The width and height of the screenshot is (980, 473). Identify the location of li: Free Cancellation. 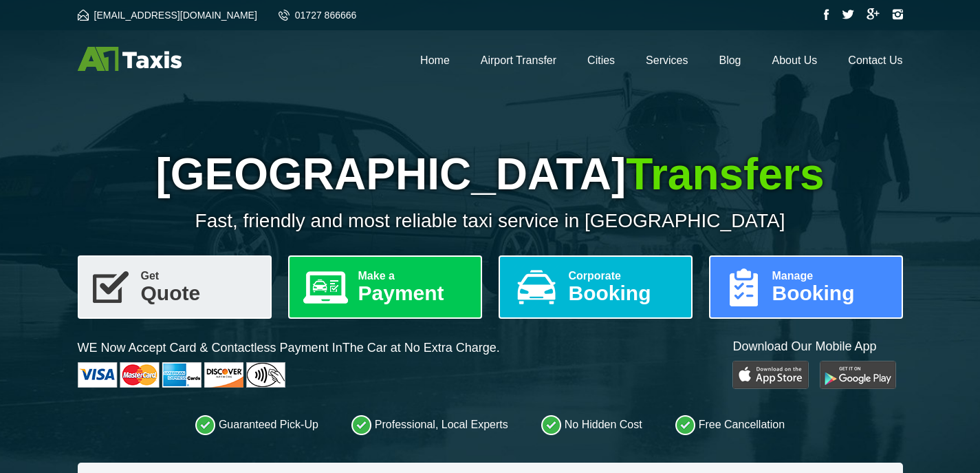
(730, 425).